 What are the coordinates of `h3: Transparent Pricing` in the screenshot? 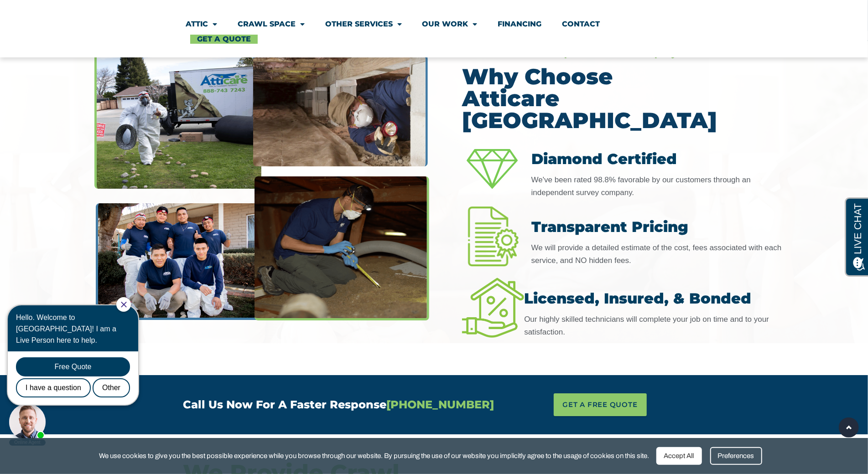 It's located at (663, 226).